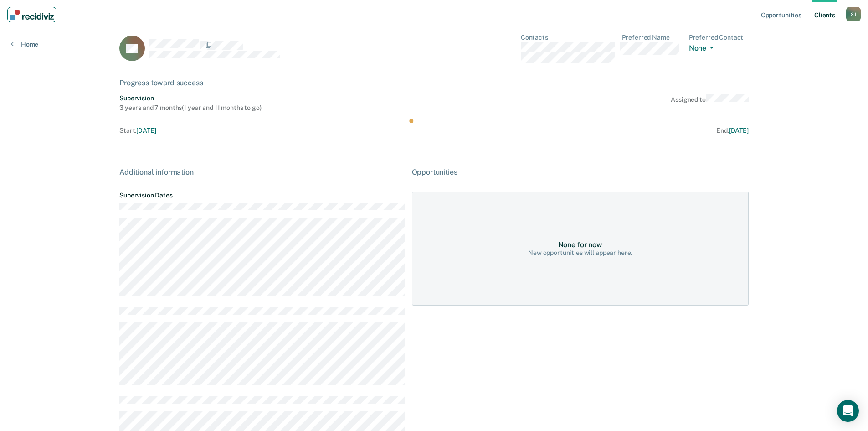 The width and height of the screenshot is (868, 431). I want to click on button: None, so click(703, 49).